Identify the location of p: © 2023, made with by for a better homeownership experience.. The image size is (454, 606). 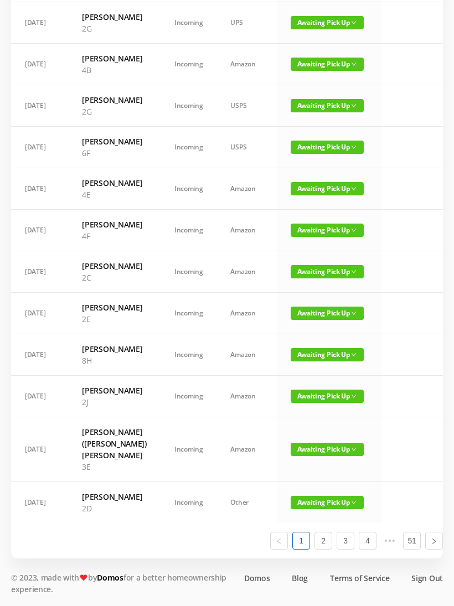
(122, 583).